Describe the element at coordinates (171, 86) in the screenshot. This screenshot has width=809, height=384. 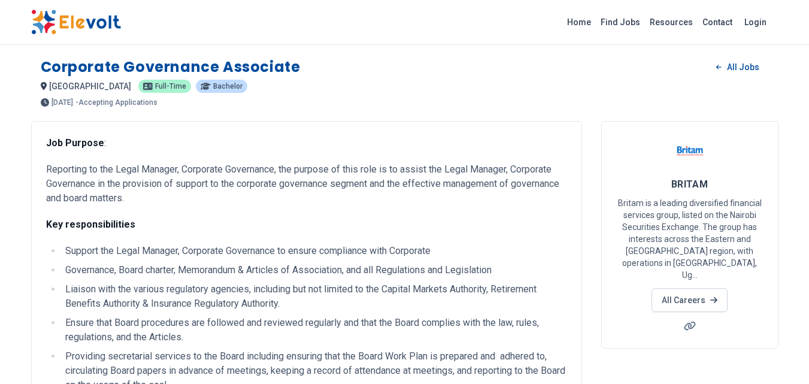
I see `span: Full-time` at that location.